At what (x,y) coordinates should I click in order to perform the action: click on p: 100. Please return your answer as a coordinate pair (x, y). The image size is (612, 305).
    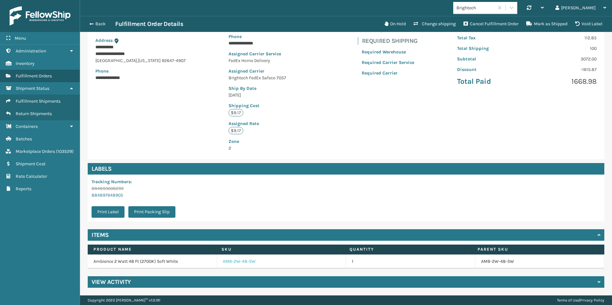
    Looking at the image, I should click on (564, 48).